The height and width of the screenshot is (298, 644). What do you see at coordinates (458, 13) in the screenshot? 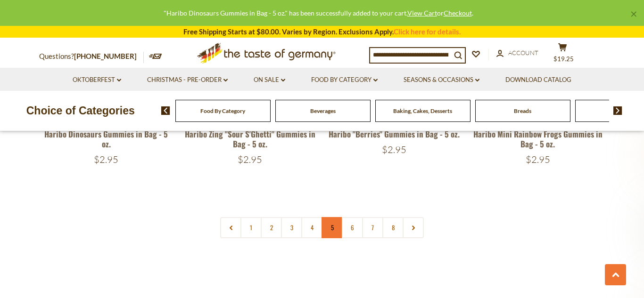
I see `a: Checkout` at bounding box center [458, 13].